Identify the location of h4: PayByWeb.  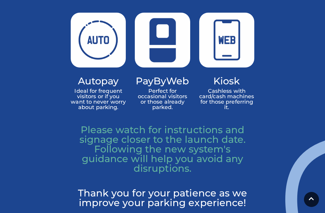
(162, 81).